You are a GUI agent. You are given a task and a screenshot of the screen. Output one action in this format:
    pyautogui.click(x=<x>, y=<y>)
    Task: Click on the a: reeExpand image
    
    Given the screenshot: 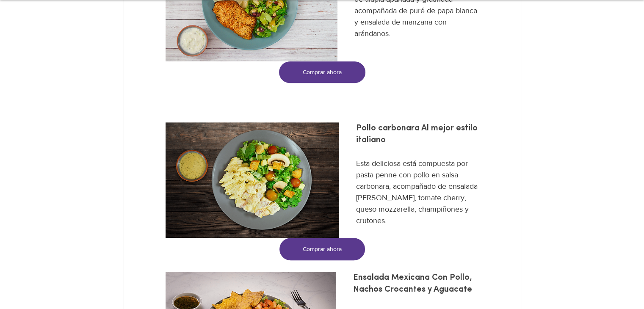 What is the action you would take?
    pyautogui.click(x=252, y=180)
    